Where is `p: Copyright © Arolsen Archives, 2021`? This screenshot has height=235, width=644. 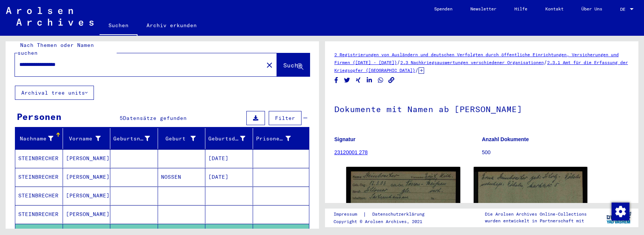
p: Copyright © Arolsen Archives, 2021 is located at coordinates (383, 222).